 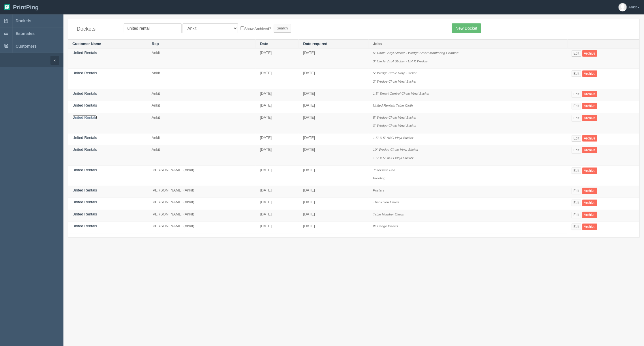 What do you see at coordinates (256, 28) in the screenshot?
I see `label: Show Archived?` at bounding box center [256, 28].